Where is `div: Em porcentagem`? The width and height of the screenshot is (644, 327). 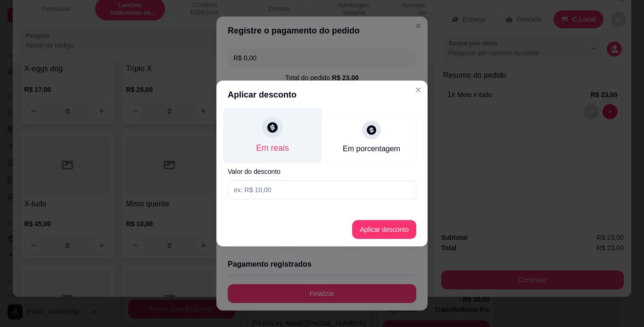
div: Em porcentagem is located at coordinates (372, 149).